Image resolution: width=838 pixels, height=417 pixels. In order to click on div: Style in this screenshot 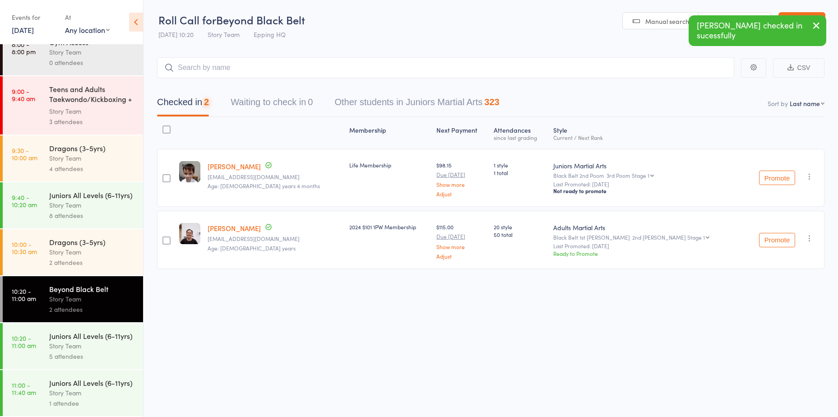, I will do `click(646, 133)`.